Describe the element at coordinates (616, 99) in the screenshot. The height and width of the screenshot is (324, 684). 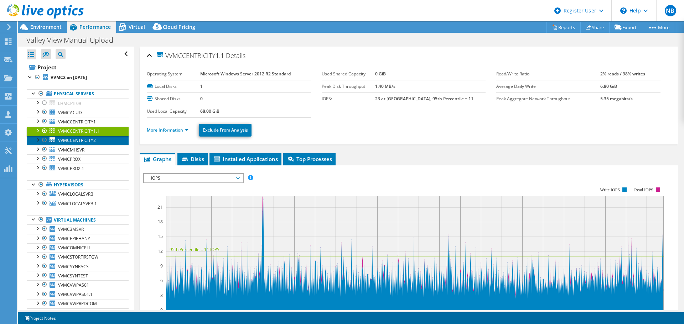
I see `b: 5.35 megabits/s` at that location.